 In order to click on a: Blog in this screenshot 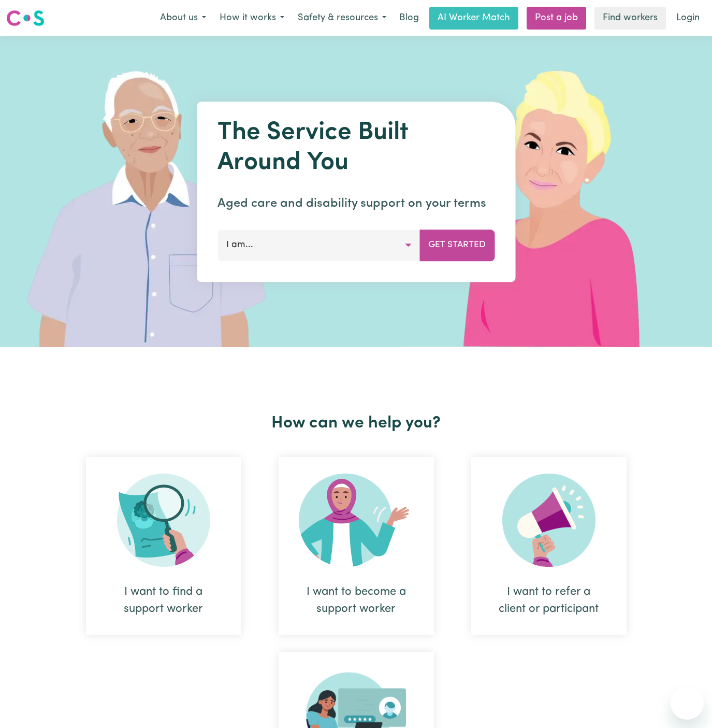, I will do `click(409, 18)`.